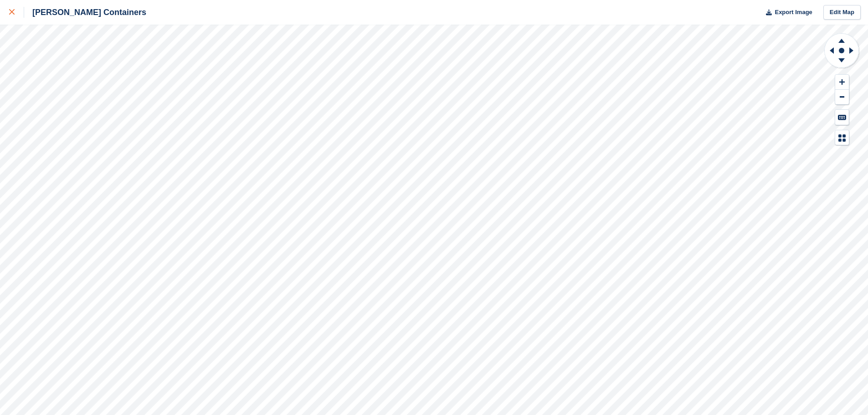 The height and width of the screenshot is (415, 868). What do you see at coordinates (786, 13) in the screenshot?
I see `button: Export Image` at bounding box center [786, 13].